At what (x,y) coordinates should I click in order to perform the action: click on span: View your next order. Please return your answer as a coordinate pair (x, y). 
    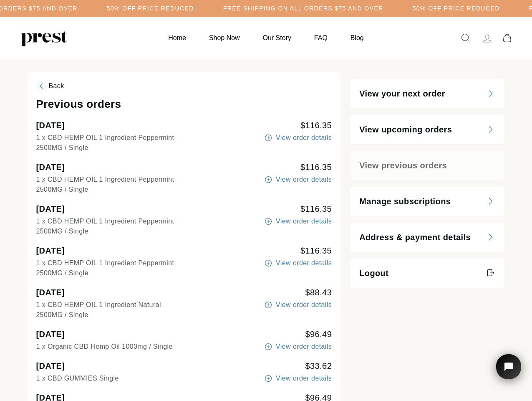
    Looking at the image, I should click on (402, 93).